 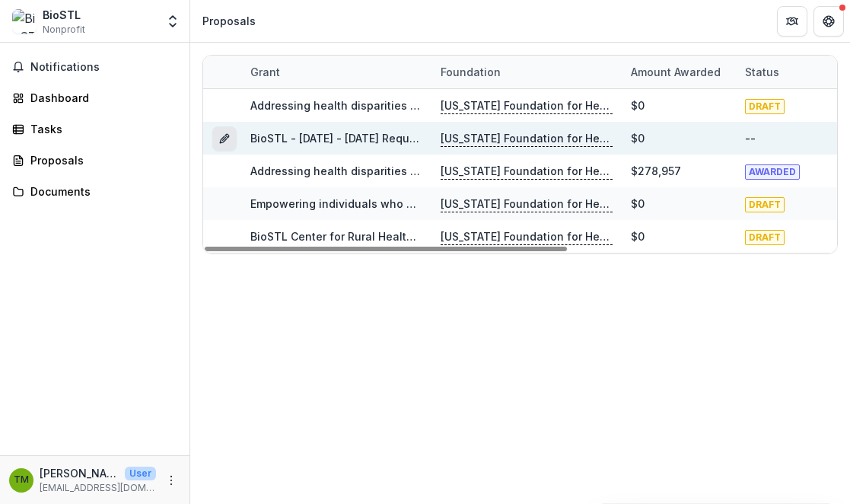 I want to click on div: $278,957, so click(x=656, y=171).